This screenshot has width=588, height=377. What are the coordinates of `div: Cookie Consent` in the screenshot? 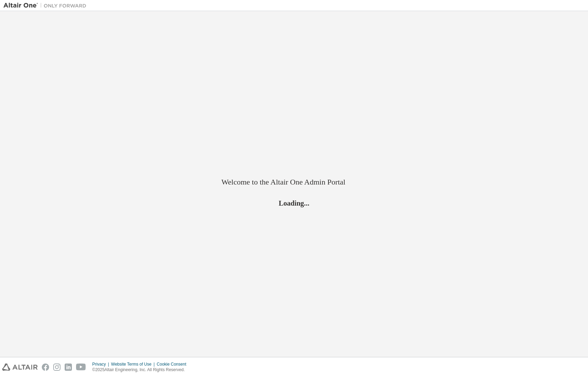 It's located at (173, 364).